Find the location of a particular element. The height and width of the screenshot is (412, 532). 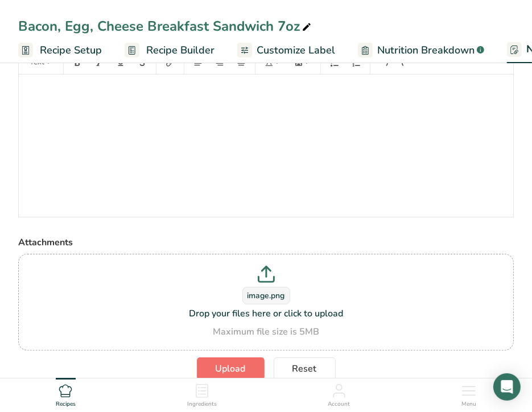

a: Recipe Setup is located at coordinates (59, 50).